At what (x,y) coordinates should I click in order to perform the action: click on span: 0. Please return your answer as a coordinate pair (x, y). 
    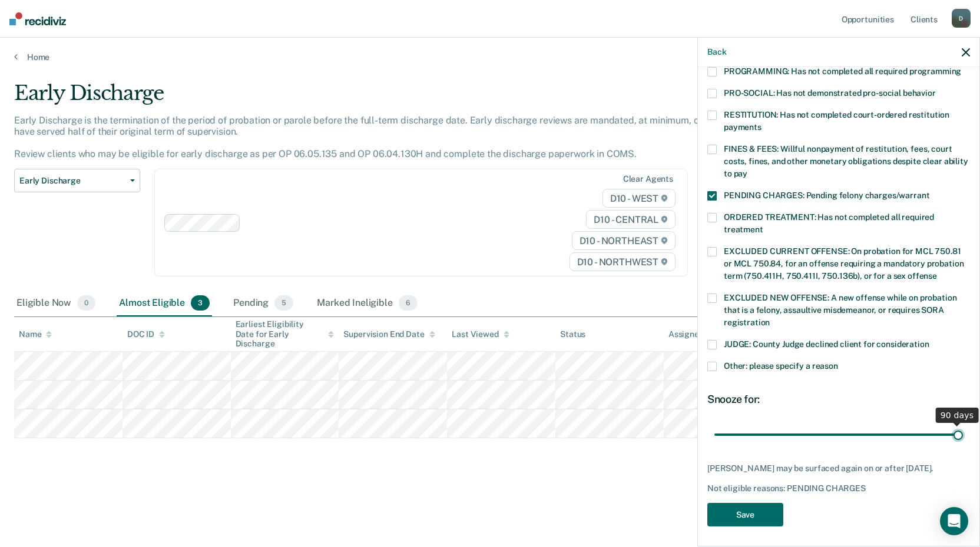
    Looking at the image, I should click on (86, 303).